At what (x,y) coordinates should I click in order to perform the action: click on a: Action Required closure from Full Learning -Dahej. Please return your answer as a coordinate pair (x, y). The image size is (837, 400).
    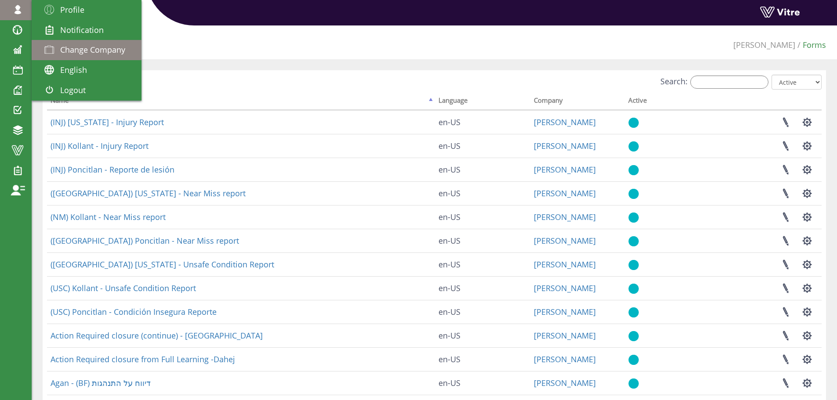
    Looking at the image, I should click on (143, 360).